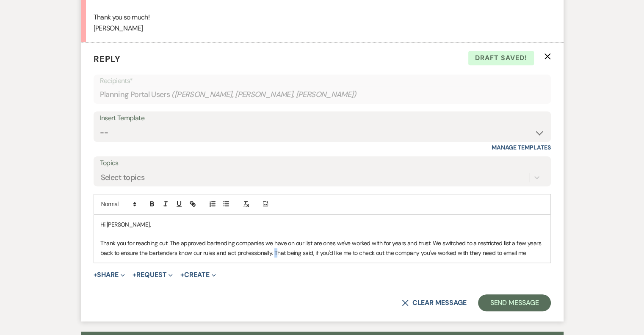 This screenshot has width=644, height=335. I want to click on button: Share, so click(109, 275).